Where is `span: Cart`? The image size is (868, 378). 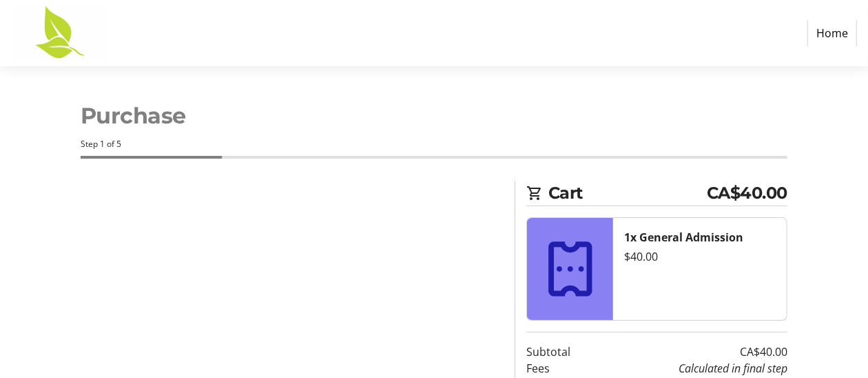
span: Cart is located at coordinates (627, 193).